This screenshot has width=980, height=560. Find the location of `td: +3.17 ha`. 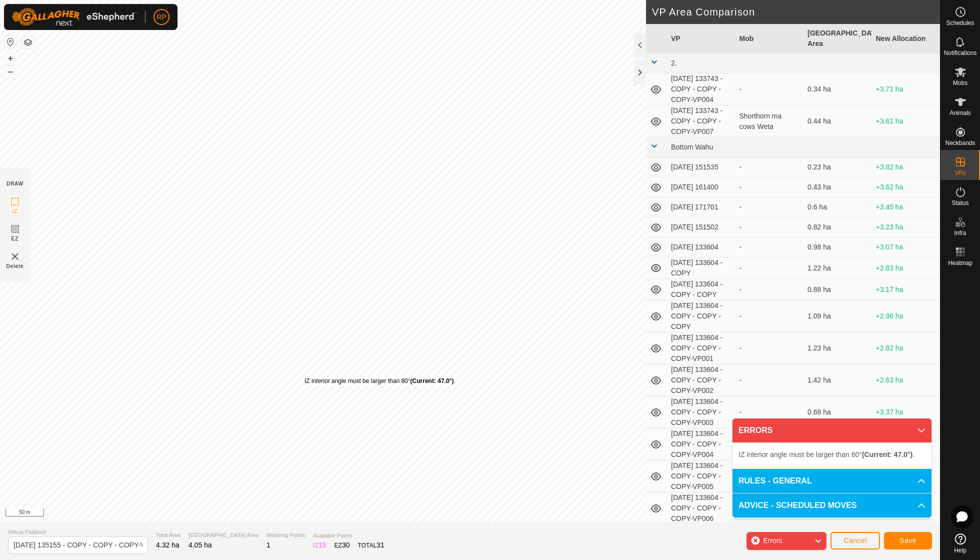

td: +3.17 ha is located at coordinates (906, 289).